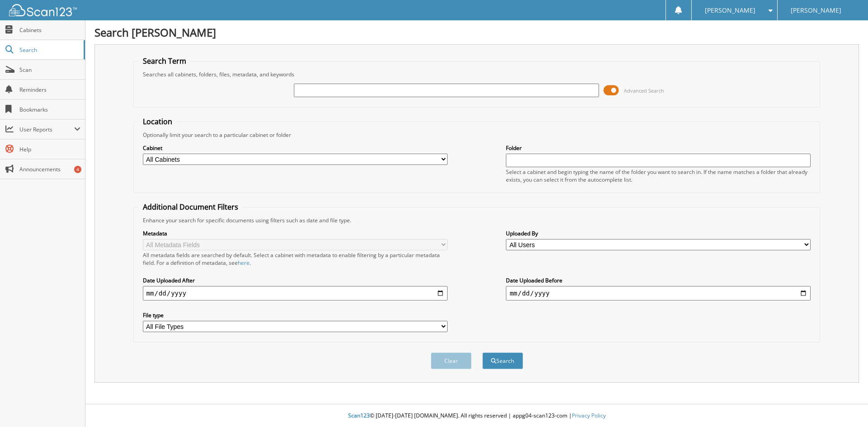 The height and width of the screenshot is (427, 868). What do you see at coordinates (295, 148) in the screenshot?
I see `label: Cabinet` at bounding box center [295, 148].